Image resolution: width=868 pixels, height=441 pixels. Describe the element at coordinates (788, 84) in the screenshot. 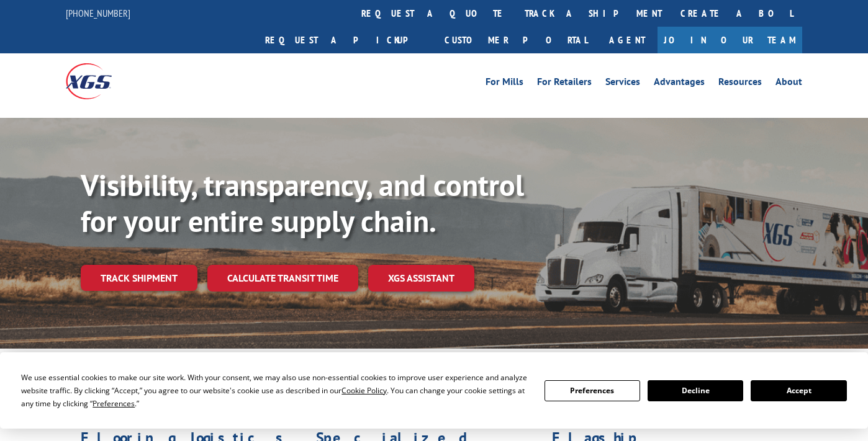

I see `a: About` at that location.